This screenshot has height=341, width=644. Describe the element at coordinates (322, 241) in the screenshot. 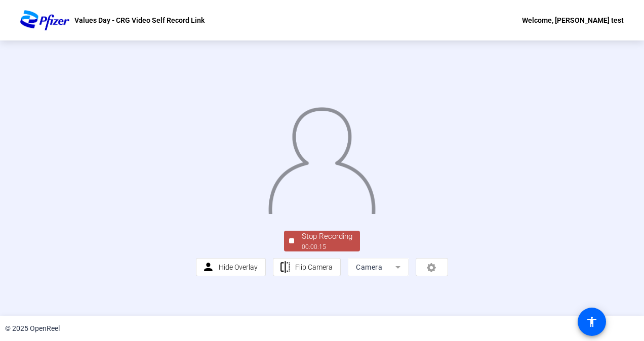

I see `button: Stop Recording00:00:15` at that location.